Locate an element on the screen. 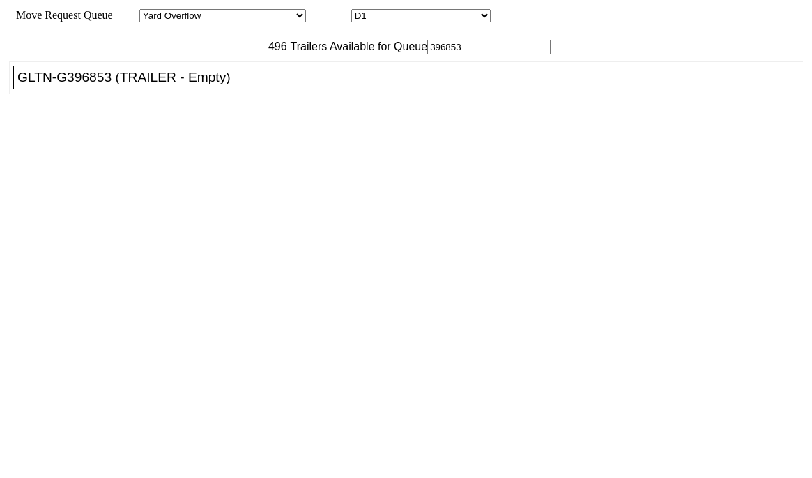  span: Location is located at coordinates (328, 15).